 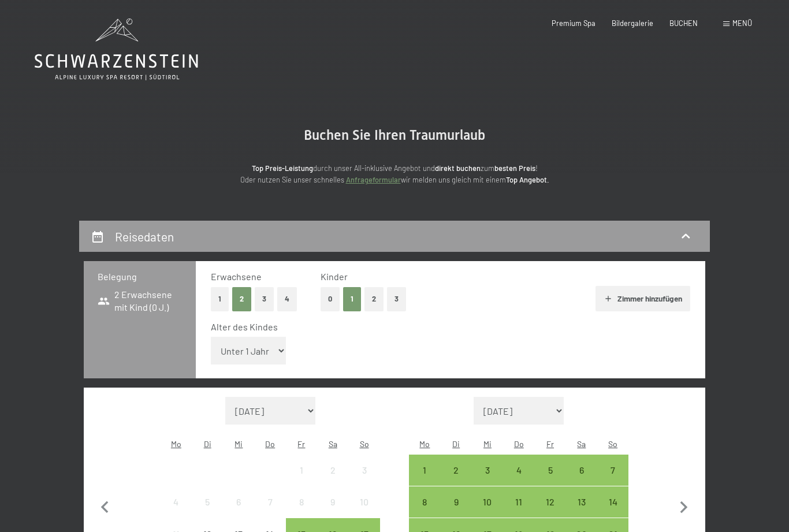 I want to click on span: Erwachsene, so click(x=237, y=276).